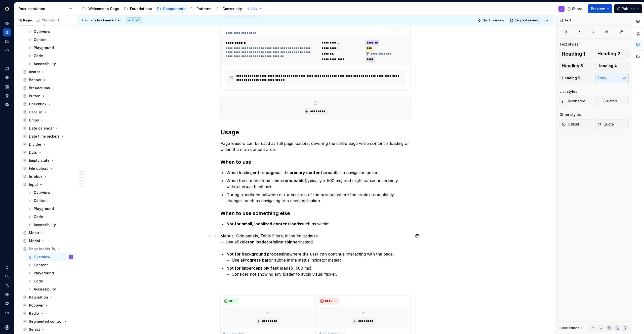  I want to click on img: 293001da-8814-4710-858c-a22b548e5d5c.png, so click(7, 9).